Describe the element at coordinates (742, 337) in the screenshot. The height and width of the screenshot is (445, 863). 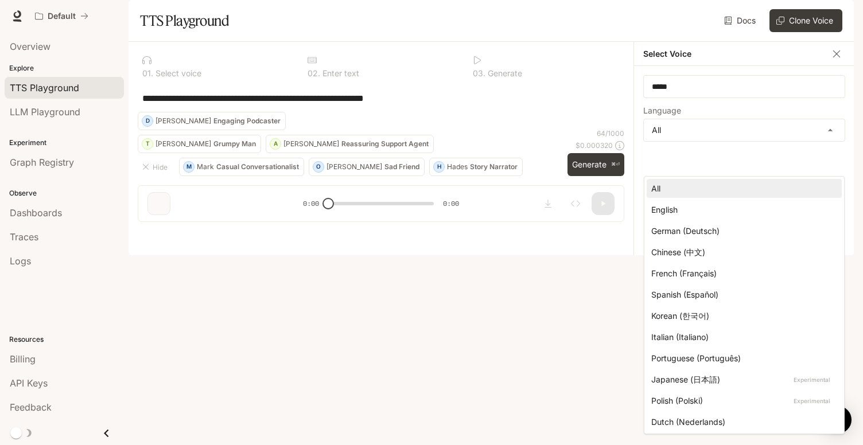
I see `div: Italian (Italiano)` at that location.